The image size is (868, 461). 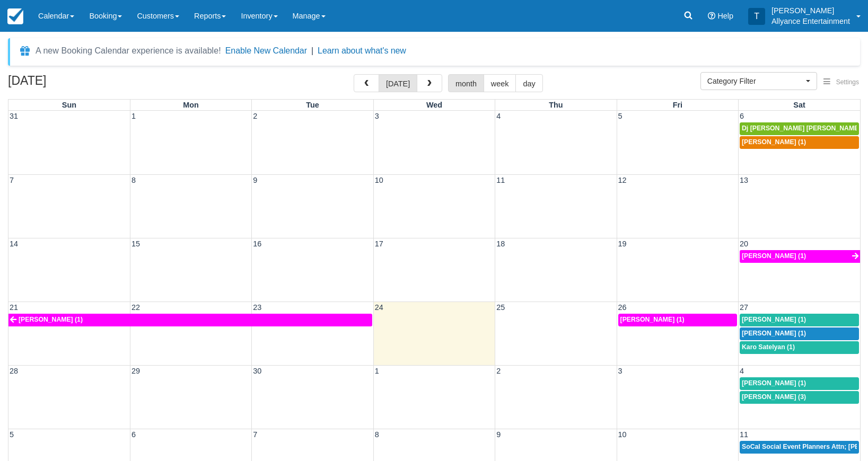 I want to click on i: Help, so click(x=712, y=16).